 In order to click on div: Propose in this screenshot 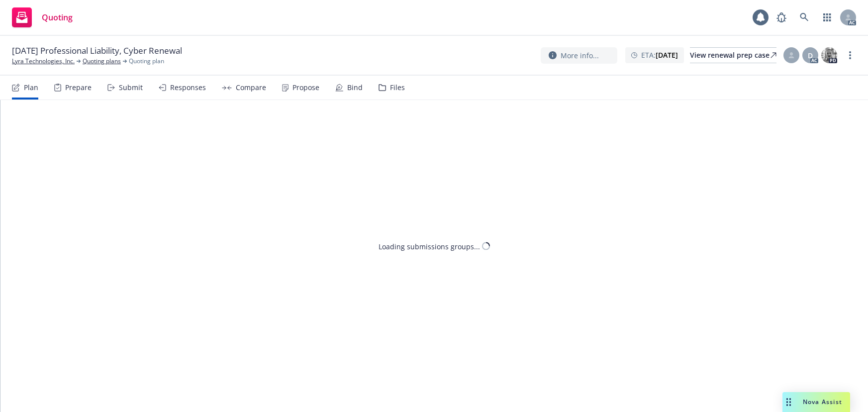, I will do `click(305, 88)`.